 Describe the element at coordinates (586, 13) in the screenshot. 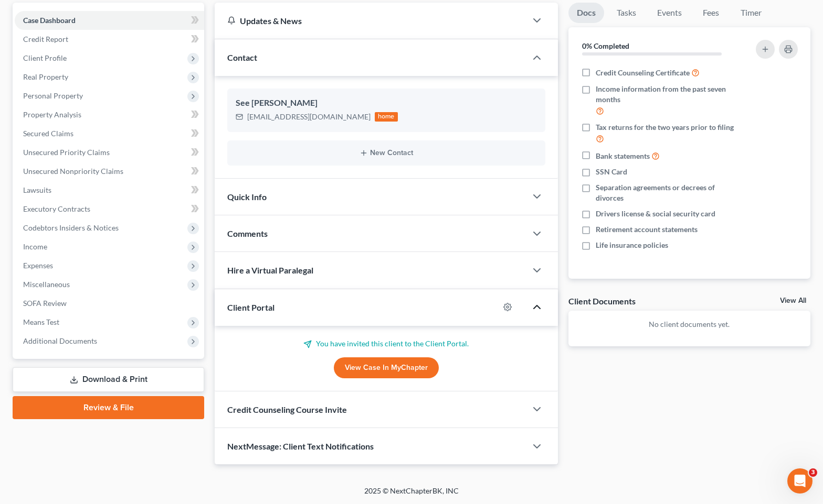

I see `a: Docs` at that location.